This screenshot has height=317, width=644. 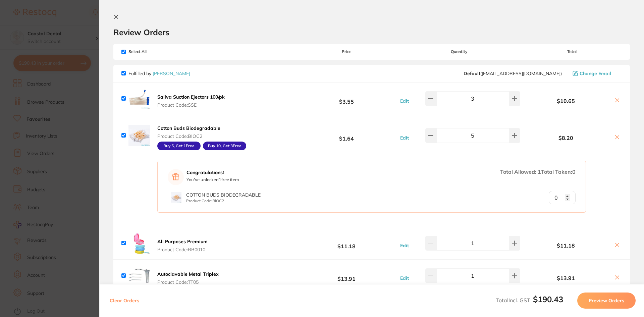 What do you see at coordinates (176, 197) in the screenshot?
I see `img: Cotton Buds Biodegradable` at bounding box center [176, 197].